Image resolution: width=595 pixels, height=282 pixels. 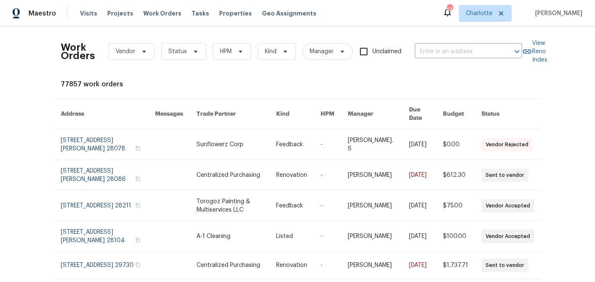 I want to click on h2: Work Orders, so click(x=78, y=52).